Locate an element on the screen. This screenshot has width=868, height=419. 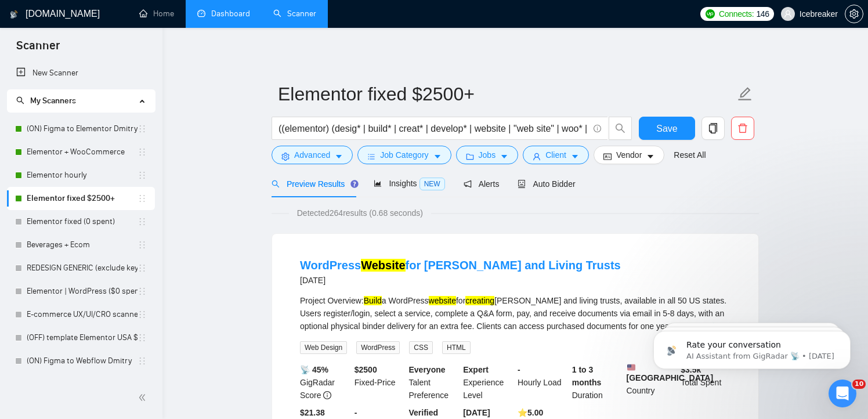
a: Elementor hourly is located at coordinates (82, 176).